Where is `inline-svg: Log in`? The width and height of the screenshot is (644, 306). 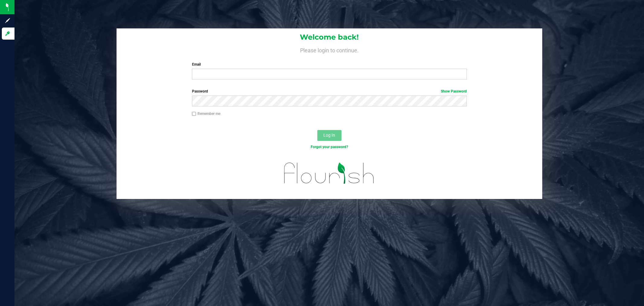 inline-svg: Log in is located at coordinates (8, 33).